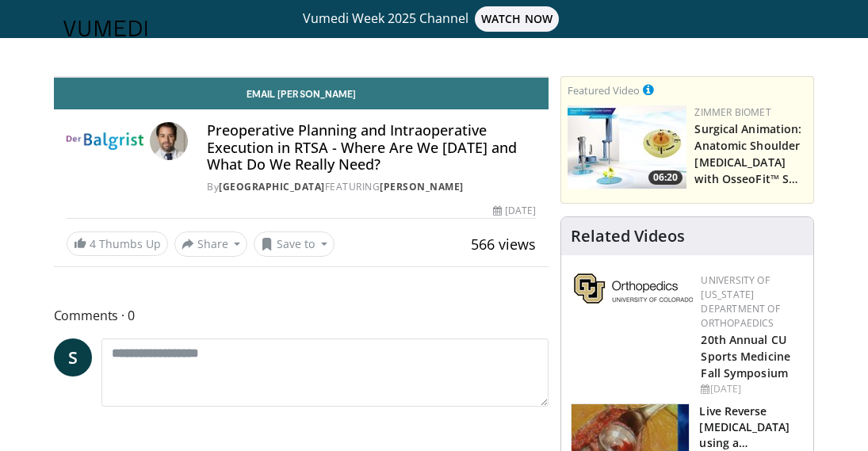 This screenshot has width=868, height=451. I want to click on img: VuMedi Logo, so click(105, 28).